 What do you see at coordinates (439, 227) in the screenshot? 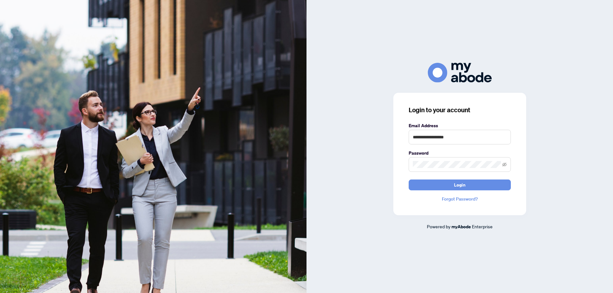
I see `span: Powered by` at bounding box center [439, 227].